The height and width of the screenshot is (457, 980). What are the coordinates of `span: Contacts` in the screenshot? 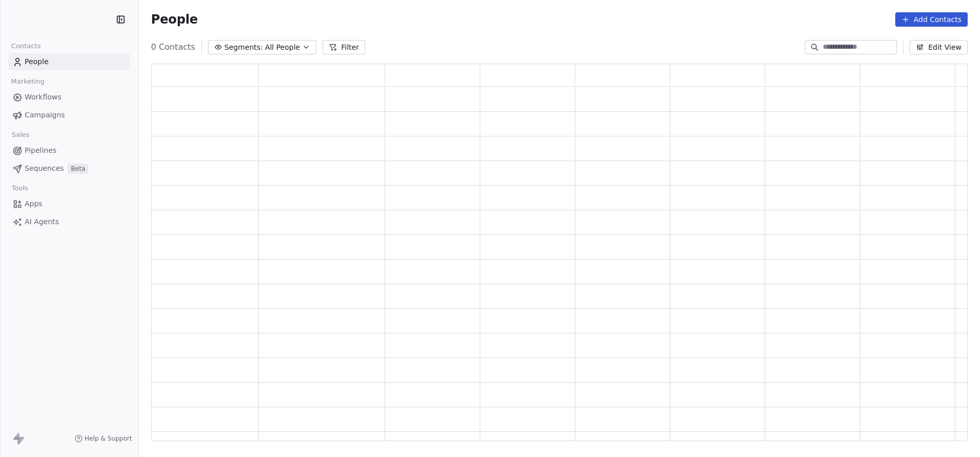 It's located at (26, 46).